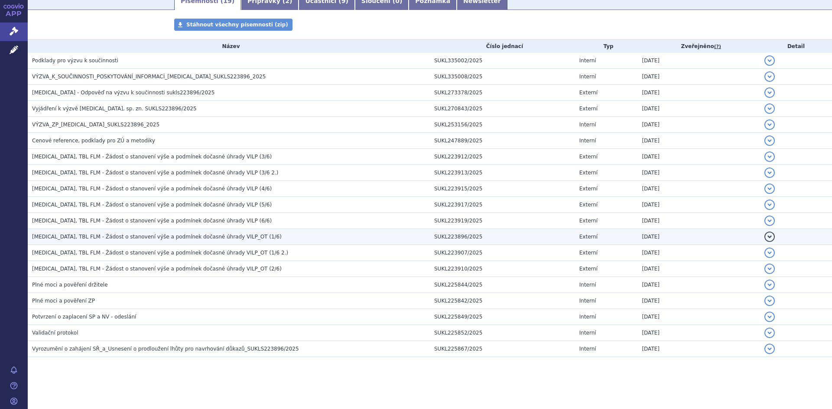 The width and height of the screenshot is (832, 409). Describe the element at coordinates (502, 46) in the screenshot. I see `th: Číslo jednací` at that location.